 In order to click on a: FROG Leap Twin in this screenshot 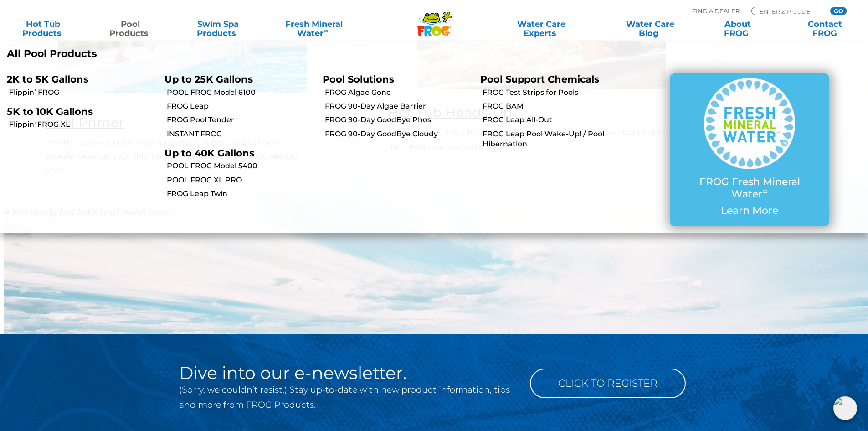, I will do `click(241, 194)`.